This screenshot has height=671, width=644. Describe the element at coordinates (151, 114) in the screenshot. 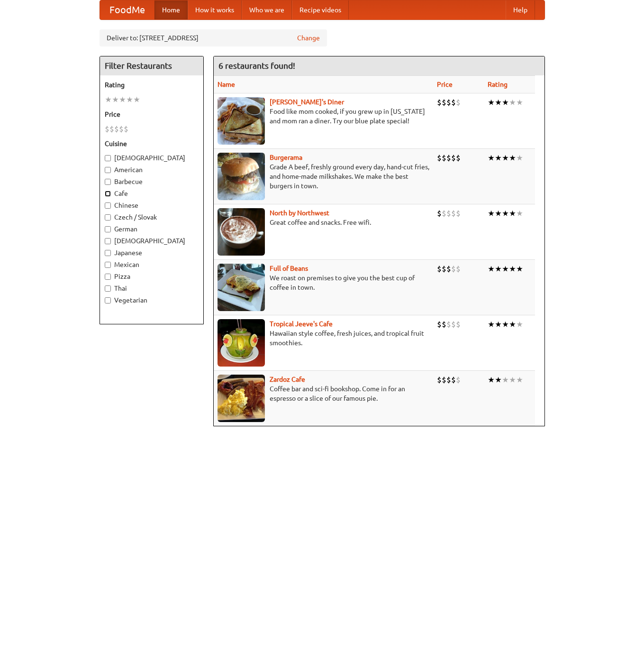

I see `h5: Price` at that location.